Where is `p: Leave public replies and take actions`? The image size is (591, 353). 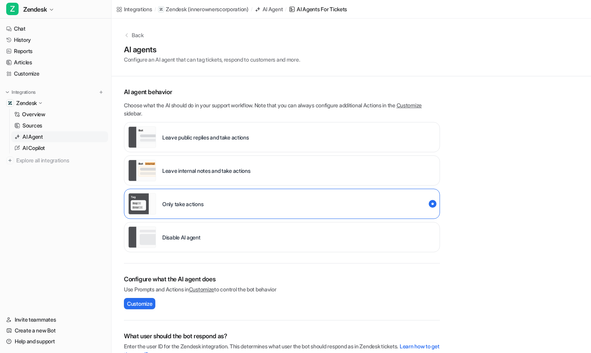
p: Leave public replies and take actions is located at coordinates (206, 137).